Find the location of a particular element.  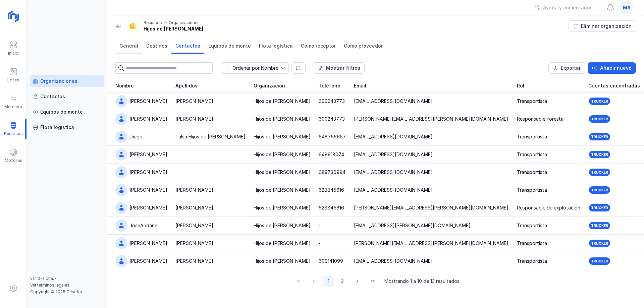

button: Ayuda y comentarios is located at coordinates (564, 8).